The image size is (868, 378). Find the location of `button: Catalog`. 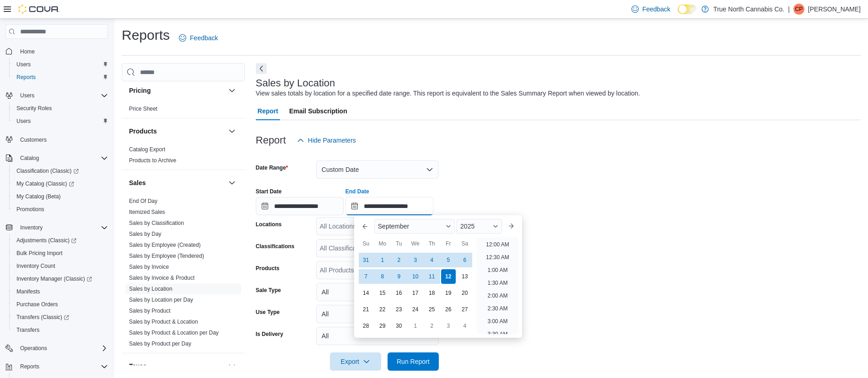

button: Catalog is located at coordinates (57, 158).